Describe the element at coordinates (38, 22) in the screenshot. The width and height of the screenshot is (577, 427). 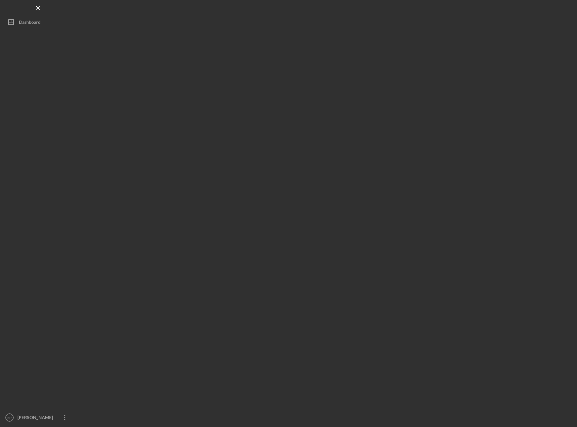
I see `a: Dashboard` at that location.